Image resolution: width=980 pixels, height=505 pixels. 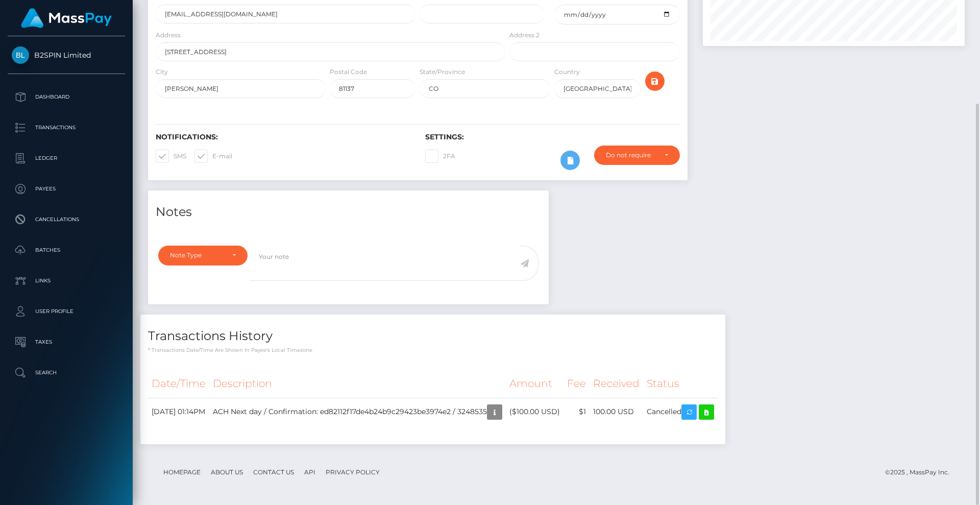 I want to click on p: Batches, so click(x=66, y=250).